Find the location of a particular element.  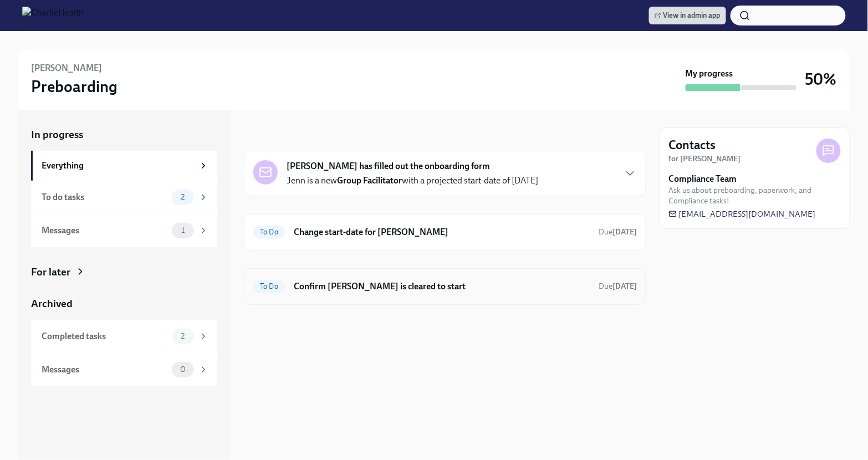

span: August 22nd, 2025 09:00 is located at coordinates (618, 232).